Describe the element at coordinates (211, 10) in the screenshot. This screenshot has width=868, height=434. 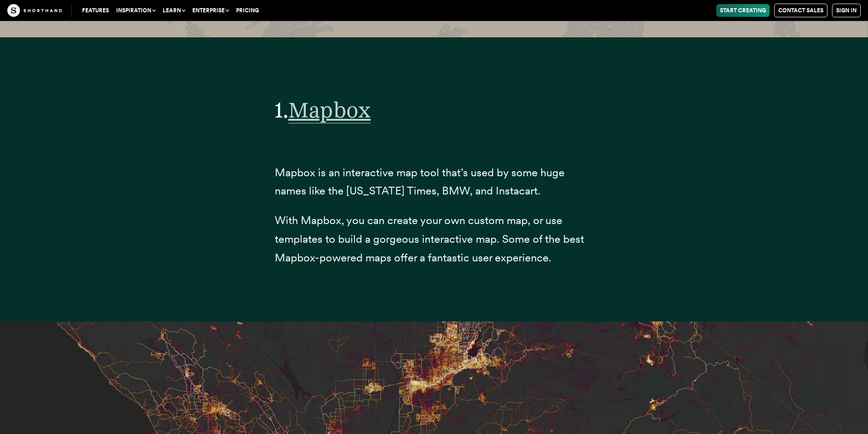
I see `button: Enterprise` at that location.